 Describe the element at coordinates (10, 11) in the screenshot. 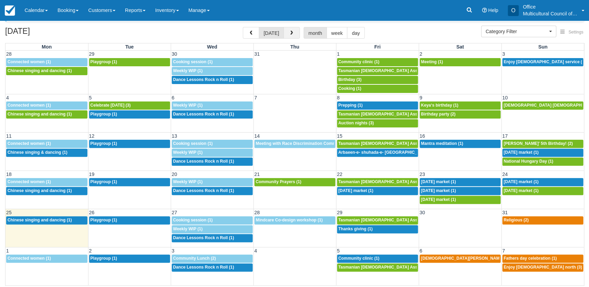

I see `img: checkfront-main-nav-mini-logo.png` at that location.